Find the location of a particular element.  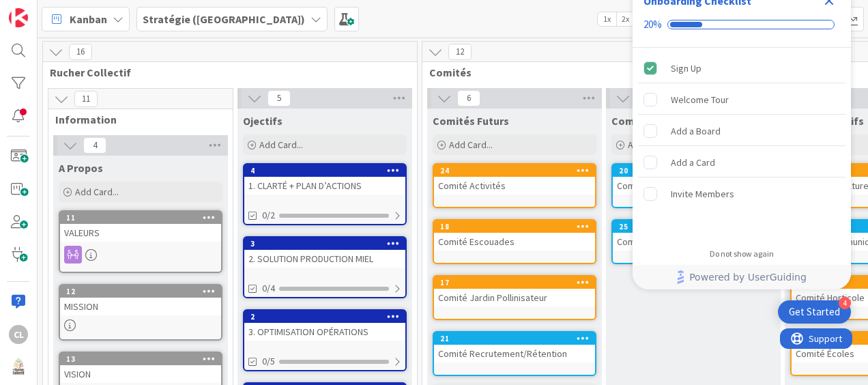

div: 11VALEURS is located at coordinates (140, 227).